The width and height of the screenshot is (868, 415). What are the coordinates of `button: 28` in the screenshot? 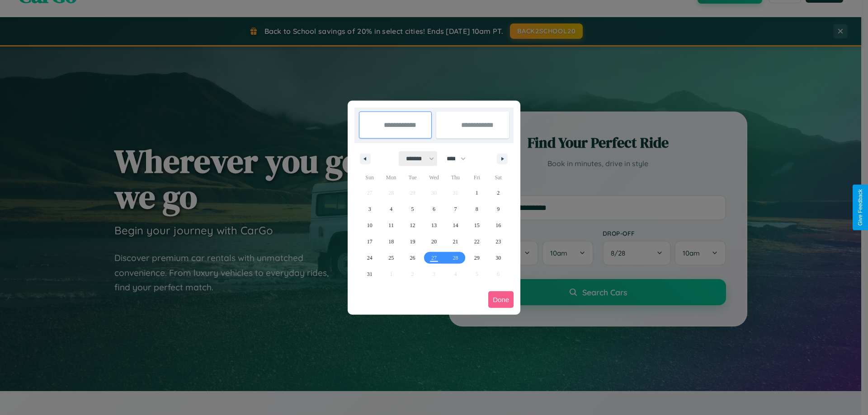 It's located at (455, 258).